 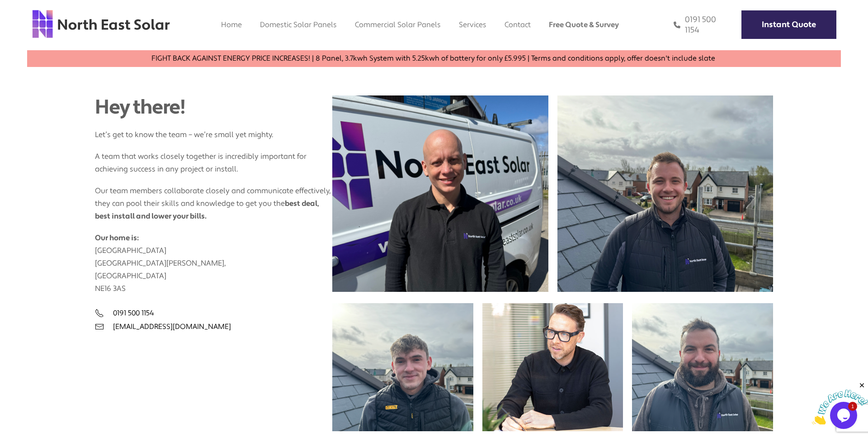 What do you see at coordinates (584, 24) in the screenshot?
I see `a: Free Quote & Survey` at bounding box center [584, 24].